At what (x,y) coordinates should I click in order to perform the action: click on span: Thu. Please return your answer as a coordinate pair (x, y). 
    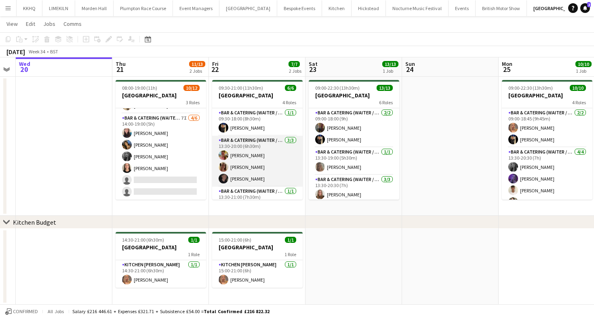
    Looking at the image, I should click on (121, 64).